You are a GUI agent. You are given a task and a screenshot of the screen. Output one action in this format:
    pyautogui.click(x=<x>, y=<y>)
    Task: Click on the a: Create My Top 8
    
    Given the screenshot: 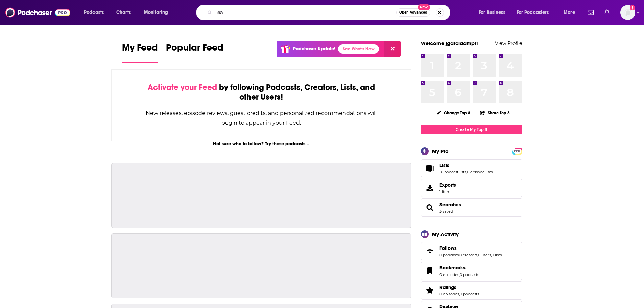 What is the action you would take?
    pyautogui.click(x=471, y=129)
    